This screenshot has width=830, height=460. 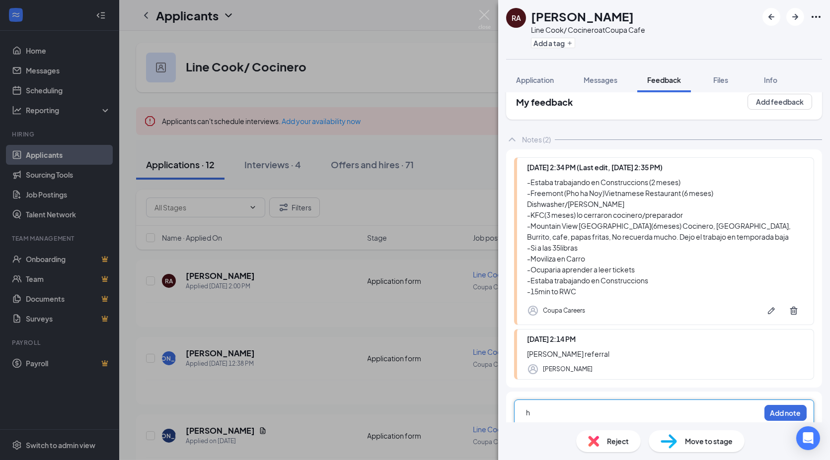 What do you see at coordinates (536, 139) in the screenshot?
I see `div: Notes (2)` at bounding box center [536, 139].